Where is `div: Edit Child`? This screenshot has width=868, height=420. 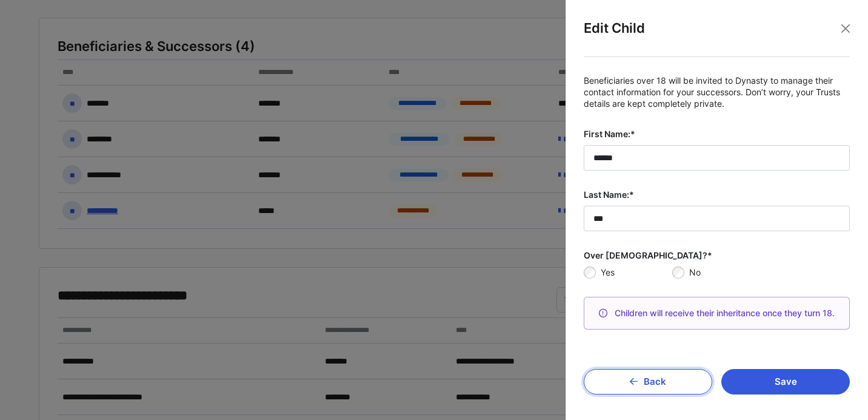
div: Edit Child is located at coordinates (717, 38).